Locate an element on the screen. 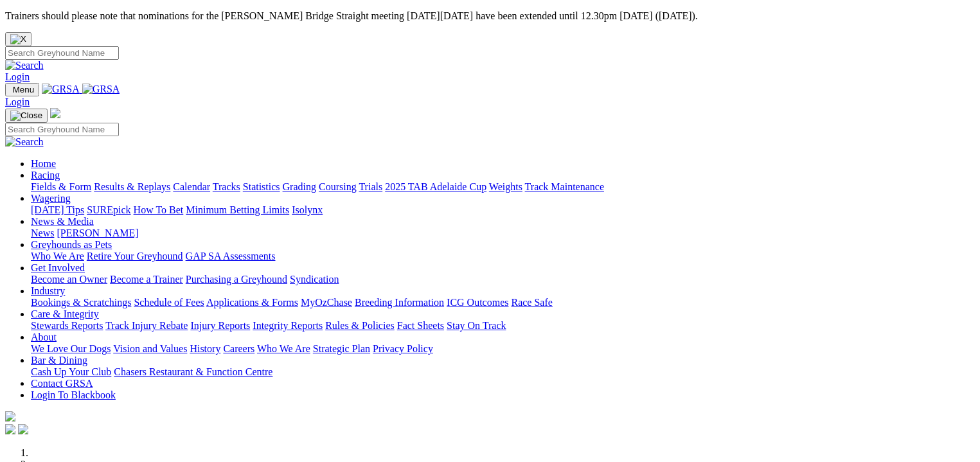 The image size is (980, 462). a: Track Maintenance is located at coordinates (564, 186).